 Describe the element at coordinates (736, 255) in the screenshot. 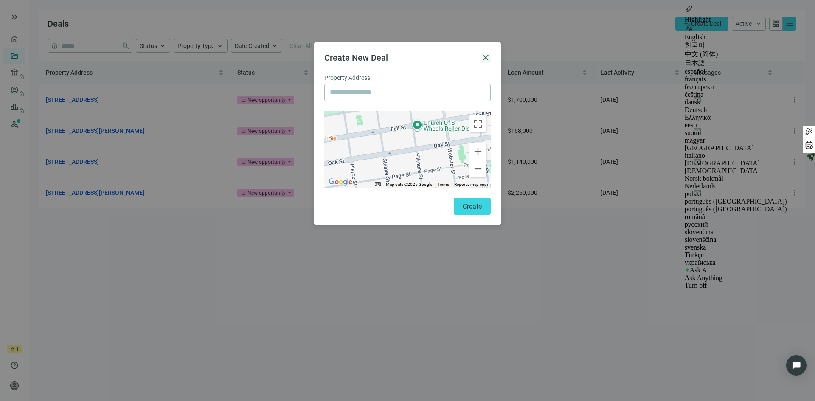

I see `div: Türkçe` at that location.